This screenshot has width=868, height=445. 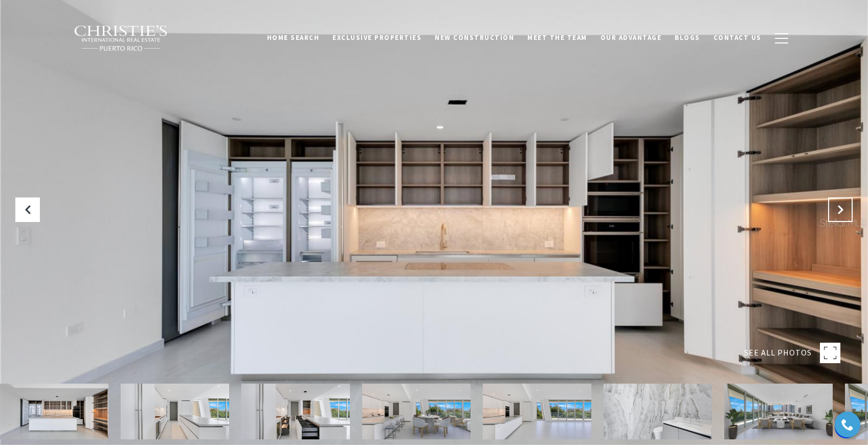 I want to click on span: New Construction, so click(x=474, y=37).